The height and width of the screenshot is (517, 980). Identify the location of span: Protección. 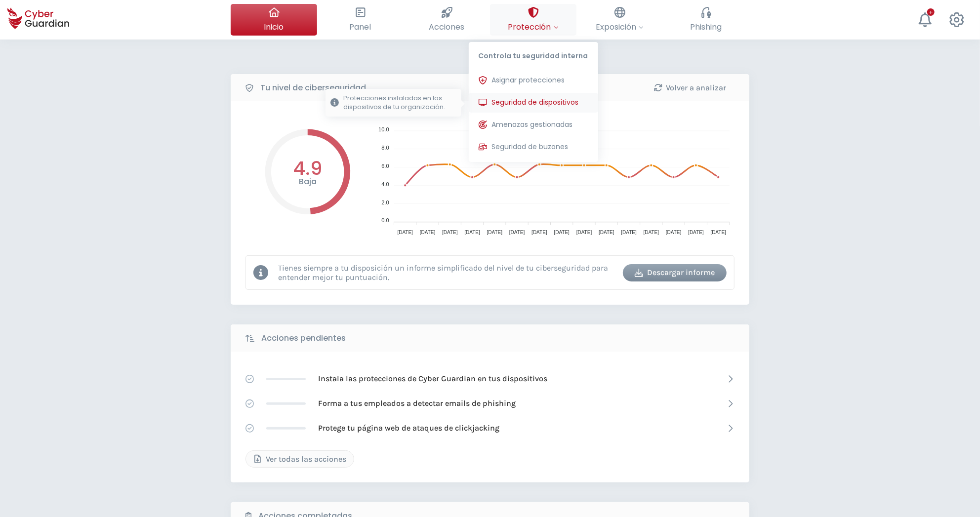
(534, 26).